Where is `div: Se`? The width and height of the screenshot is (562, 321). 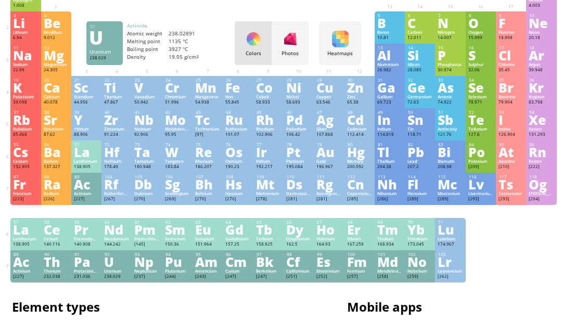 div: Se is located at coordinates (481, 87).